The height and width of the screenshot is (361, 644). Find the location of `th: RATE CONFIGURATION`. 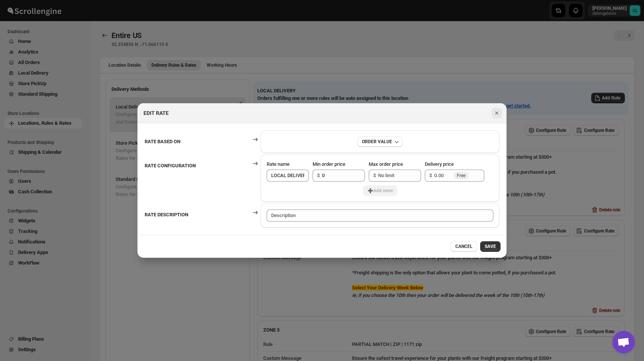

th: RATE CONFIGURATION is located at coordinates (197, 178).